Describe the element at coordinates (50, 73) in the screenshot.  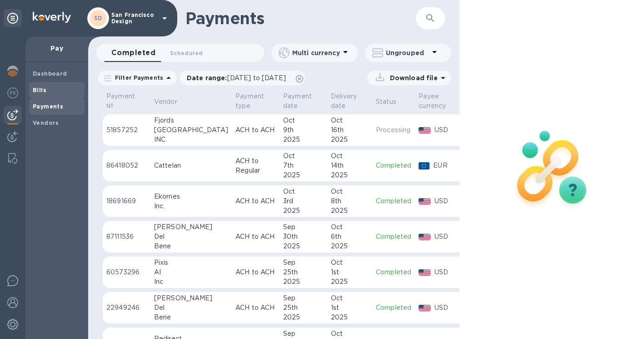
I see `b: Dashboard` at that location.